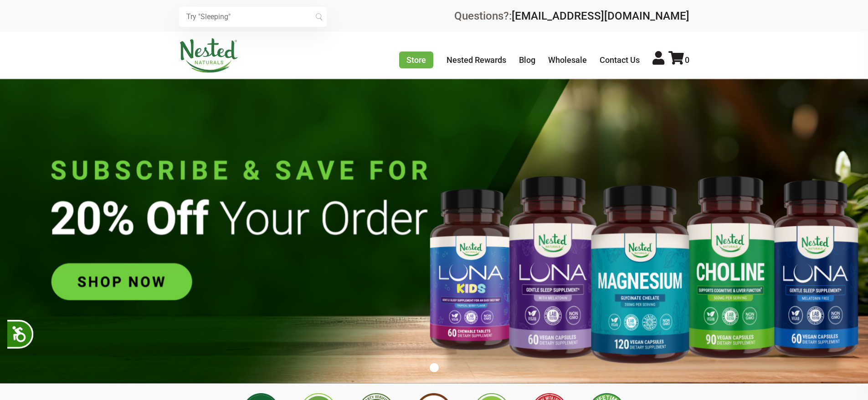 The image size is (868, 400). Describe the element at coordinates (434, 368) in the screenshot. I see `button: 1 of 1` at that location.